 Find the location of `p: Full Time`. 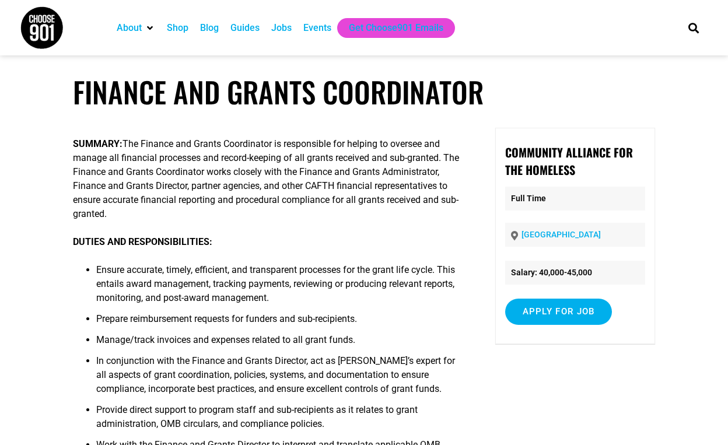

p: Full Time is located at coordinates (575, 198).